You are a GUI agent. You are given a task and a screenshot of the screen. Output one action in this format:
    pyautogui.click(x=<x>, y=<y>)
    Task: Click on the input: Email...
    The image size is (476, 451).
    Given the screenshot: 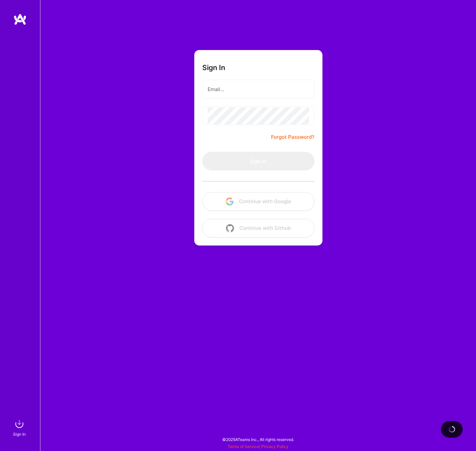 What is the action you would take?
    pyautogui.click(x=258, y=89)
    